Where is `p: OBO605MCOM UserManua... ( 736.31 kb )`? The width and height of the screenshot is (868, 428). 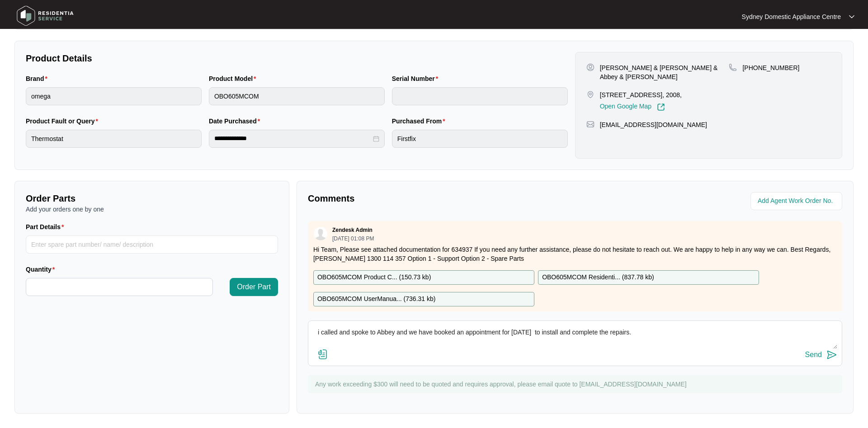 p: OBO605MCOM UserManua... ( 736.31 kb ) is located at coordinates (376, 299).